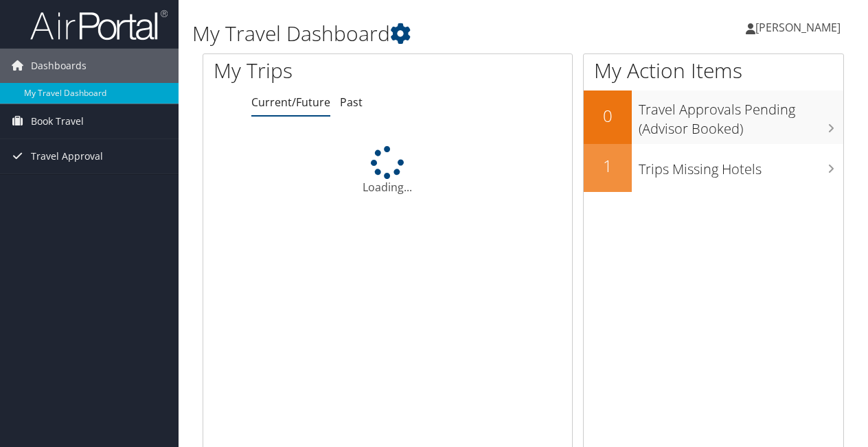 This screenshot has height=447, width=868. Describe the element at coordinates (713, 116) in the screenshot. I see `a: 0Travel Approvals Pending (Advisor Booked)` at that location.